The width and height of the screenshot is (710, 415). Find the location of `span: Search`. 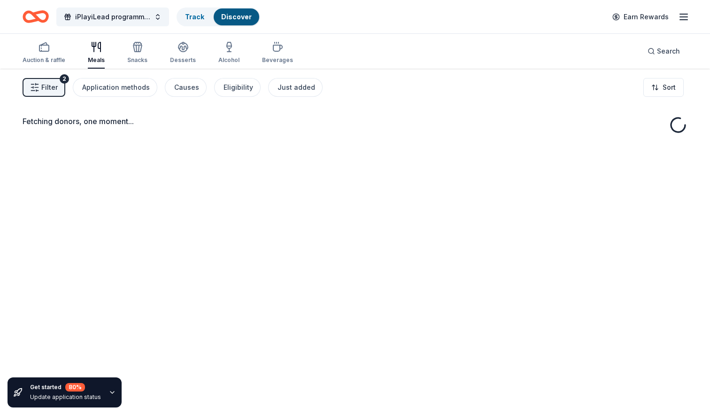

span: Search is located at coordinates (669, 51).